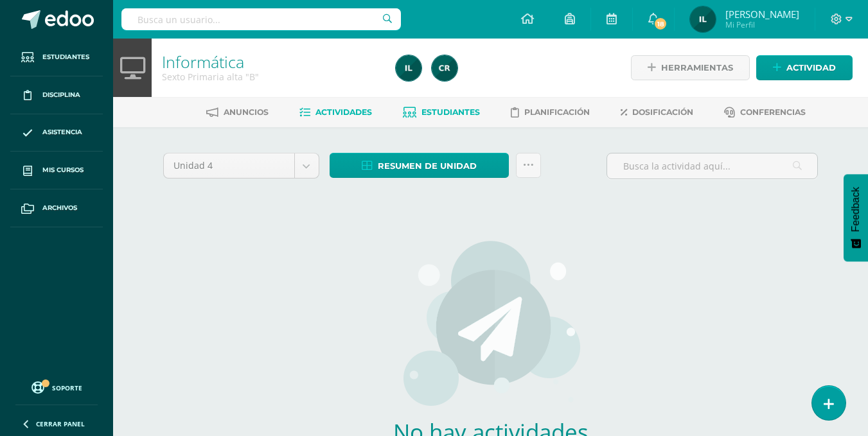 The width and height of the screenshot is (868, 436). What do you see at coordinates (656, 112) in the screenshot?
I see `a: Dosificación` at bounding box center [656, 112].